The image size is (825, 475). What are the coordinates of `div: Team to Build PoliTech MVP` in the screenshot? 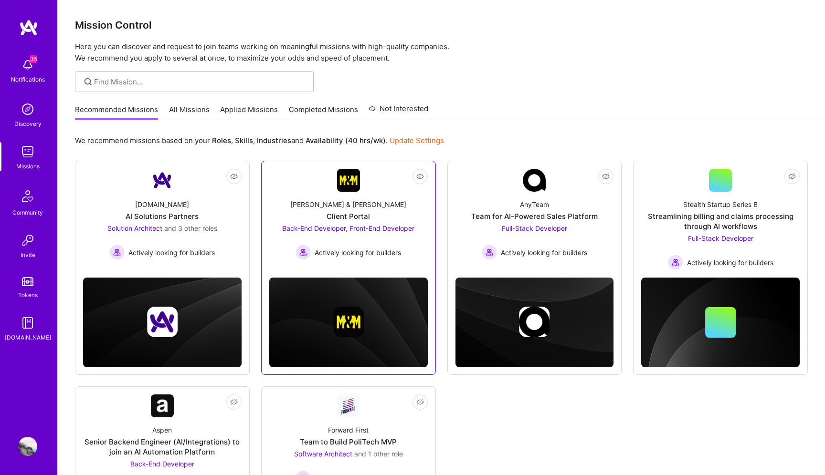 It's located at (348, 442).